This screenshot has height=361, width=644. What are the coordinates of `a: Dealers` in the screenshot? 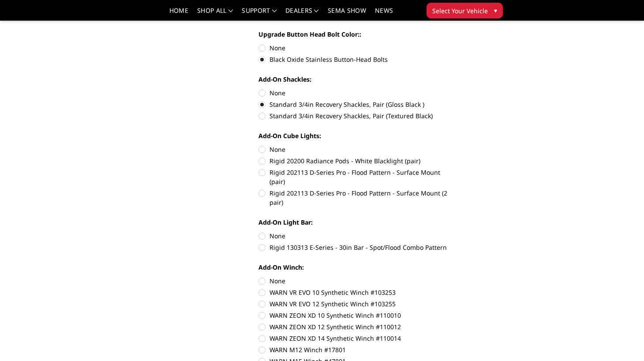 It's located at (302, 14).